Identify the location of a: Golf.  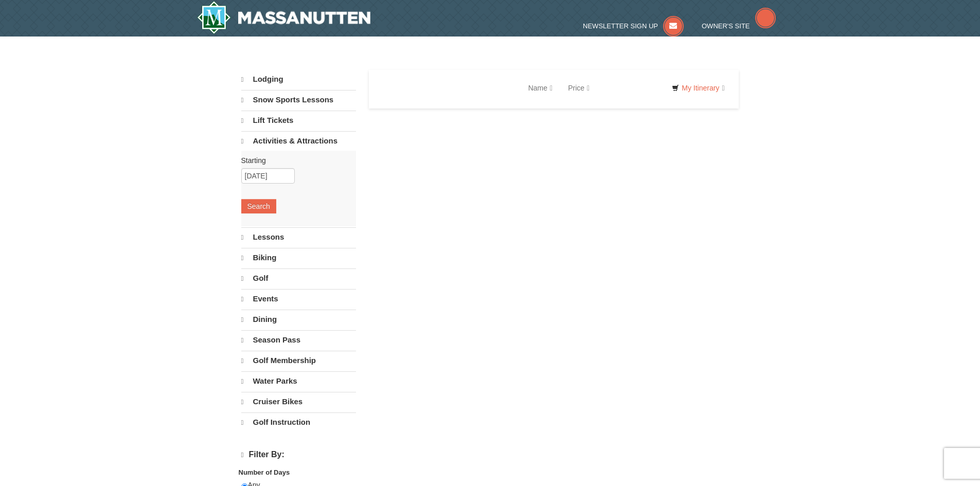
(298, 278).